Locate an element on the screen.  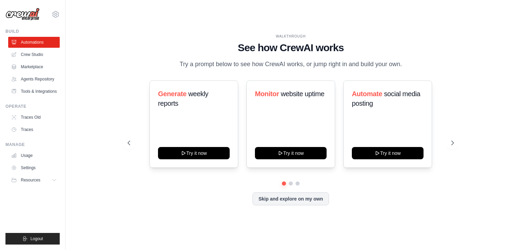
a: Crew Studio is located at coordinates (34, 55).